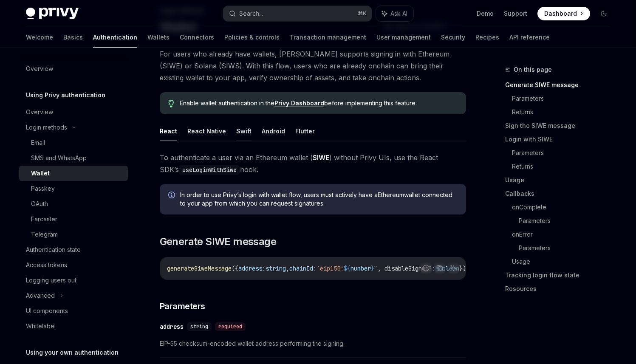 The height and width of the screenshot is (364, 636). I want to click on svg: Tip, so click(171, 104).